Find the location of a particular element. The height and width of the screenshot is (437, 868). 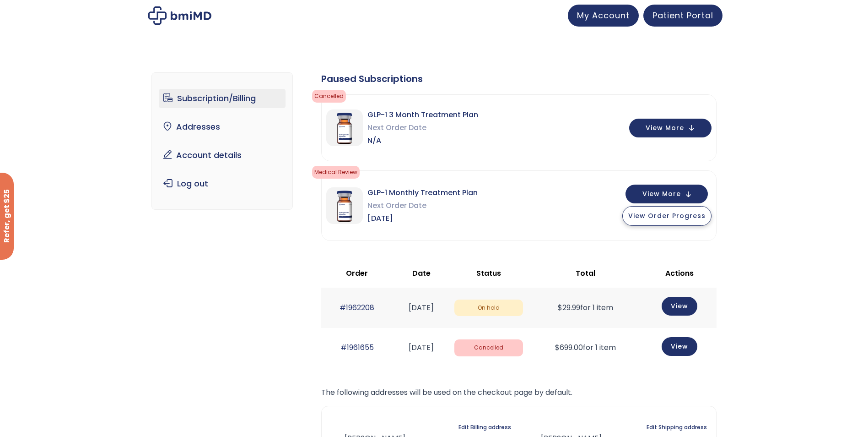

div: Paused Subscriptions is located at coordinates (519, 79).